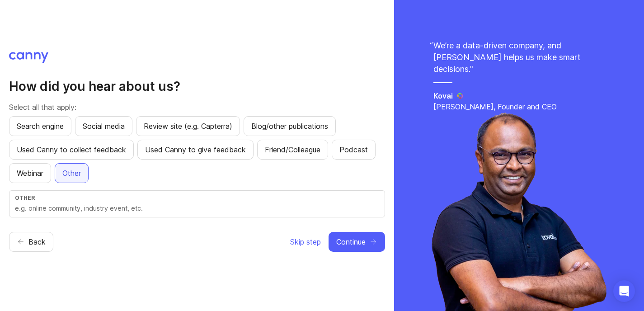  What do you see at coordinates (30, 173) in the screenshot?
I see `button: Webinar` at bounding box center [30, 173].